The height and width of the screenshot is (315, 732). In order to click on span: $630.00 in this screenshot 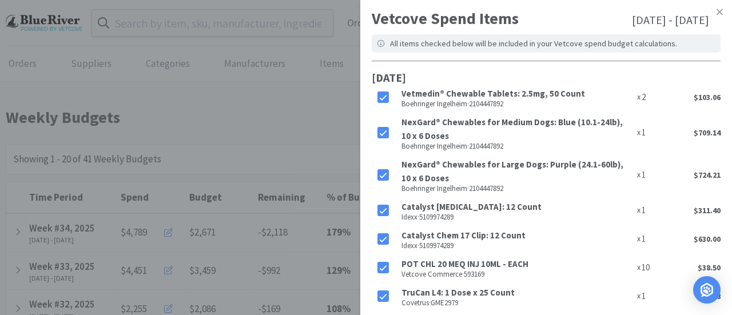, I will do `click(707, 239)`.